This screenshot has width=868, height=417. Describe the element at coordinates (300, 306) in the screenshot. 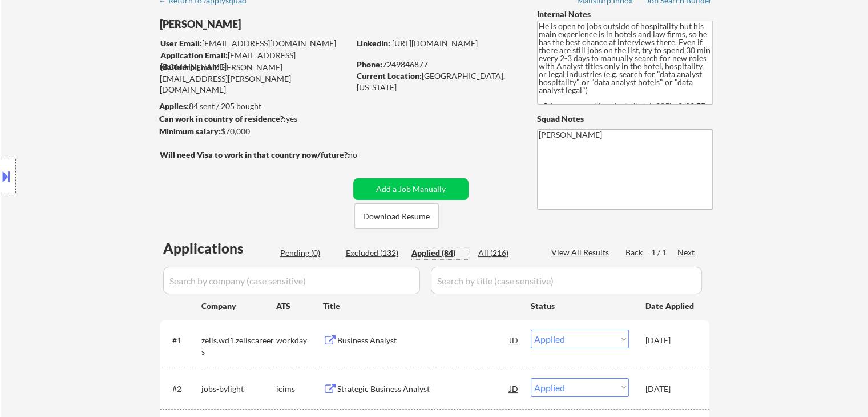

I see `div: ATS` at that location.